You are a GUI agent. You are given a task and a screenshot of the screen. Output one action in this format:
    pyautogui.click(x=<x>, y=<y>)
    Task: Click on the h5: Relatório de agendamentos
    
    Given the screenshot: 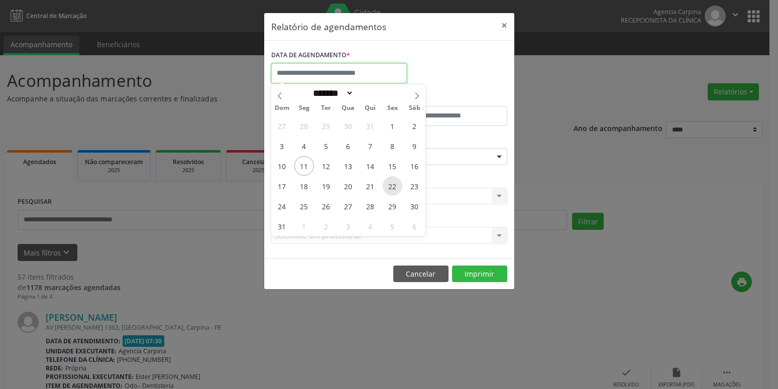 What is the action you would take?
    pyautogui.click(x=329, y=27)
    